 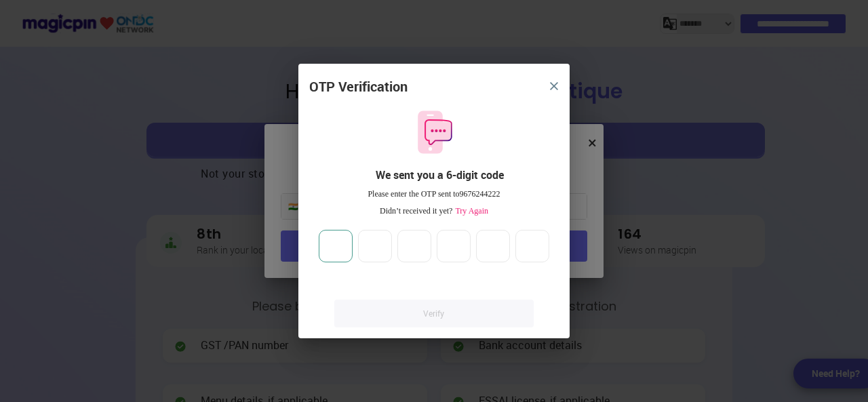 I want to click on div: We sent you a 6-digit code, so click(x=439, y=175).